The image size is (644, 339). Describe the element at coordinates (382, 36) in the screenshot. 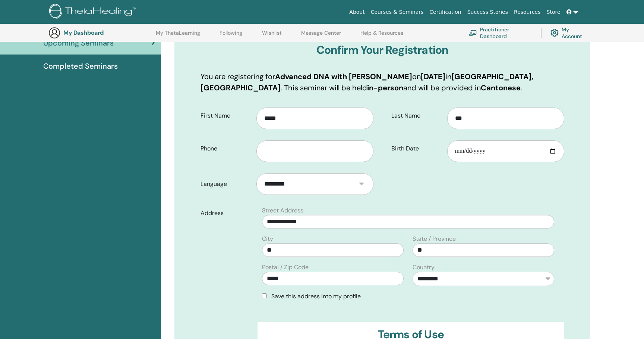

I see `a: Help & Resources` at that location.